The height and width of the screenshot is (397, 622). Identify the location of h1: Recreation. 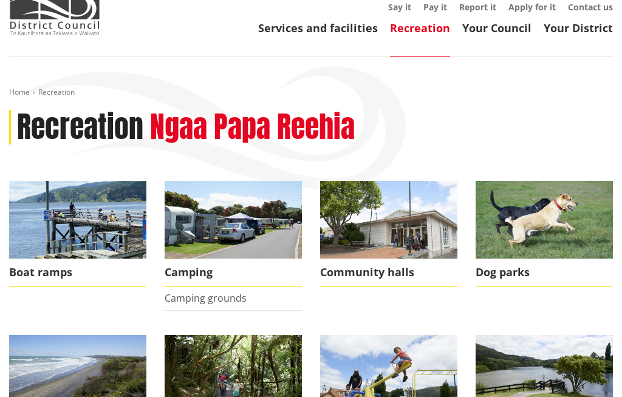
(80, 128).